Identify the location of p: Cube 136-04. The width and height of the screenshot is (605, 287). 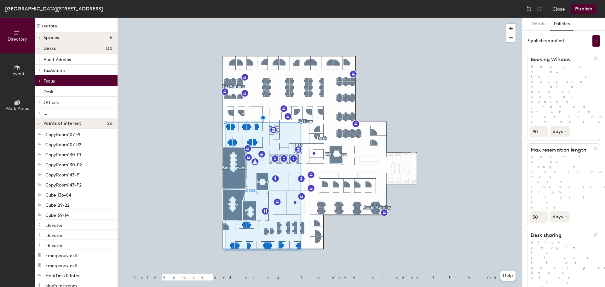
(58, 194).